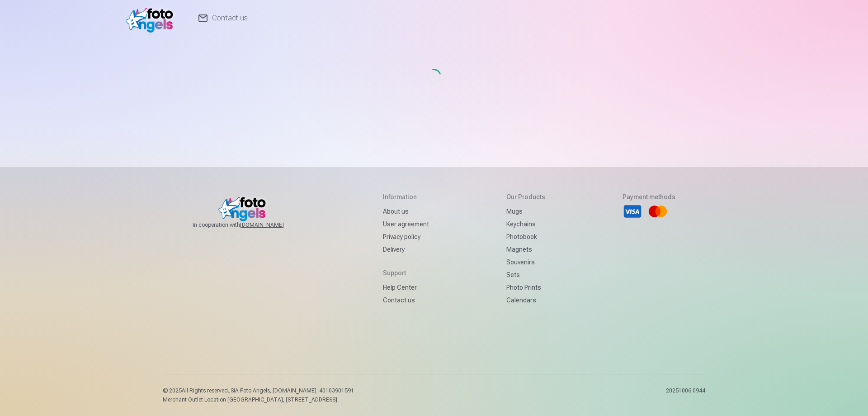  Describe the element at coordinates (686, 395) in the screenshot. I see `p: 20251006.0944` at that location.